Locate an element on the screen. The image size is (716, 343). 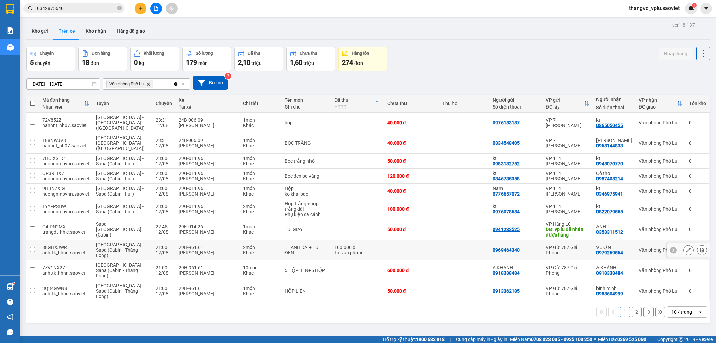
div: Chi tiết is located at coordinates (261, 103).